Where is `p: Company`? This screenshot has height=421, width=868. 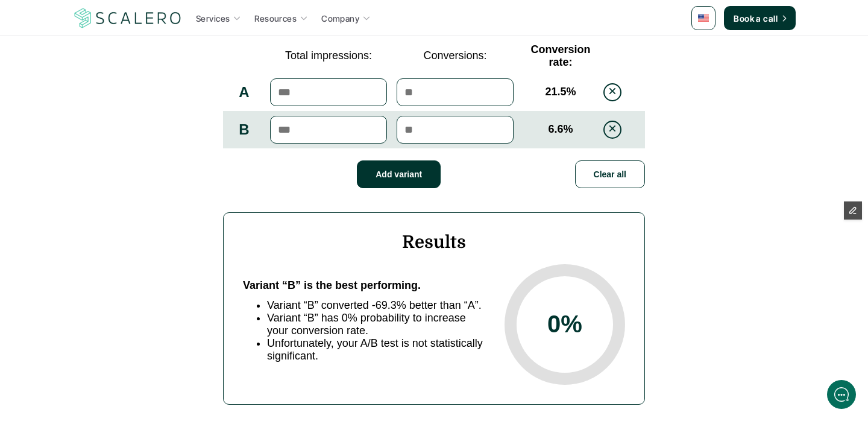 p: Company is located at coordinates (340, 18).